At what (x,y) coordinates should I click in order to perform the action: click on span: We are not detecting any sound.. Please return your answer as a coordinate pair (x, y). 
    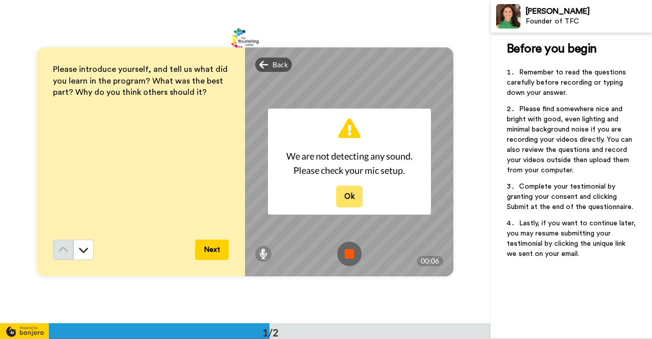
    Looking at the image, I should click on (350, 156).